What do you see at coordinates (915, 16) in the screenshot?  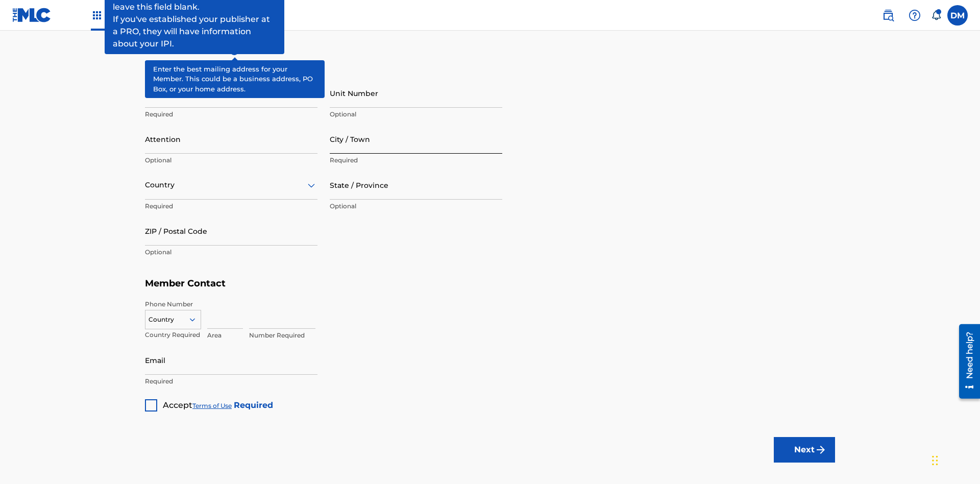 I see `div: Help` at bounding box center [915, 16].